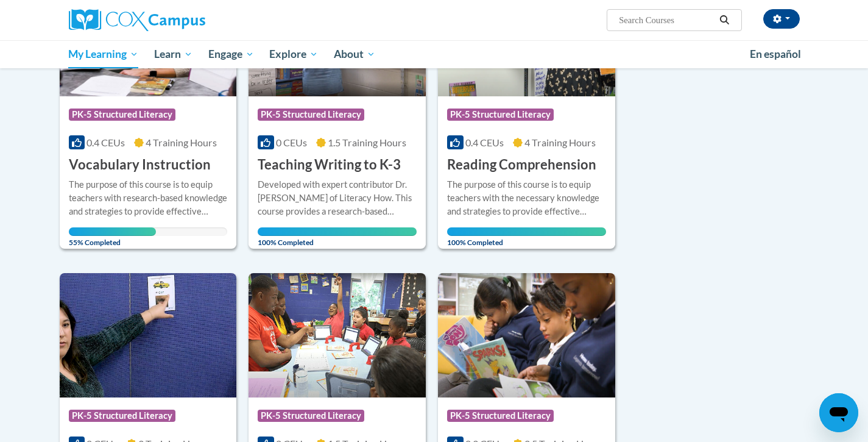 This screenshot has height=442, width=868. I want to click on span: 1.5 Training Hours, so click(367, 142).